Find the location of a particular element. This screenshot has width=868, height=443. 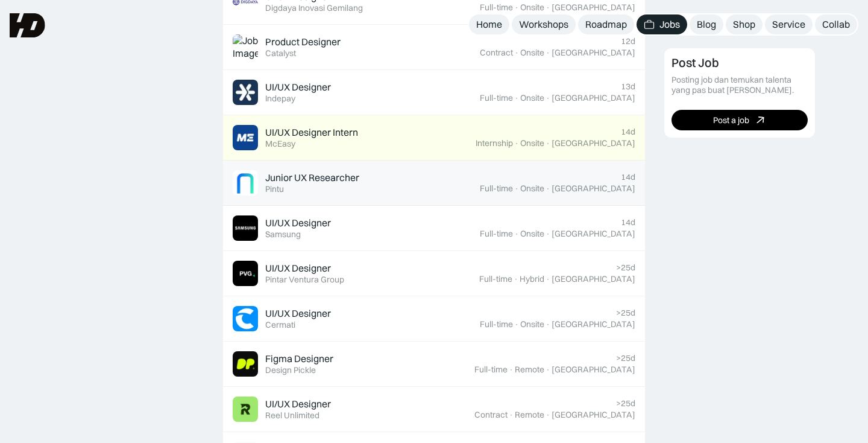

a: Collab is located at coordinates (836, 24).